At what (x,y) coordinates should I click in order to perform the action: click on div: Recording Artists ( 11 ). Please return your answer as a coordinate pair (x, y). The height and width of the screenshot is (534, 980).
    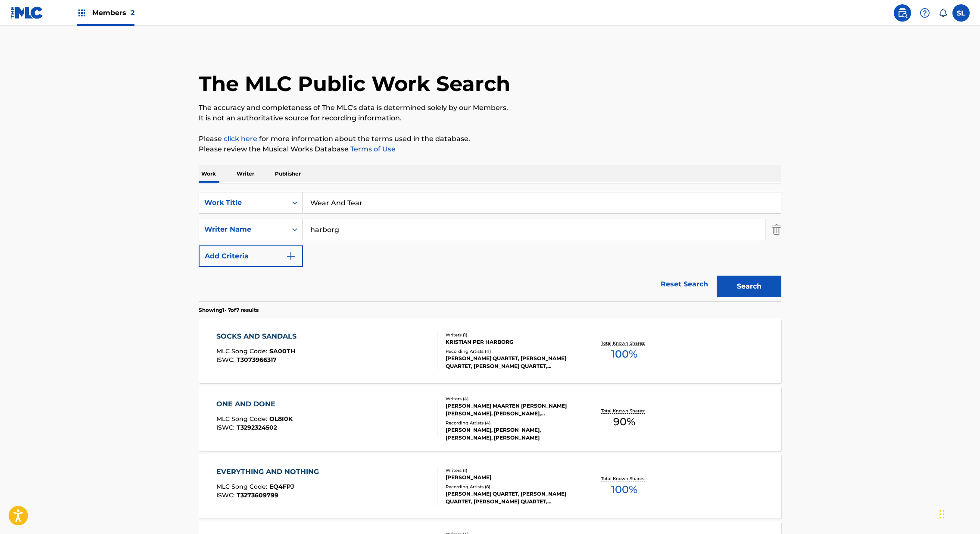
    Looking at the image, I should click on (510, 351).